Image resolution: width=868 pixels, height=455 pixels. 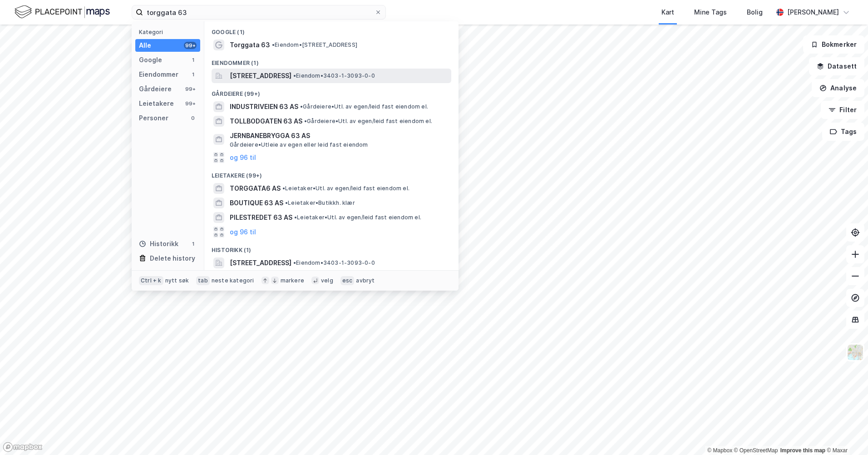 I want to click on img: logo.f888ab2527a4732fd821a326f86c7f29.svg, so click(x=63, y=12).